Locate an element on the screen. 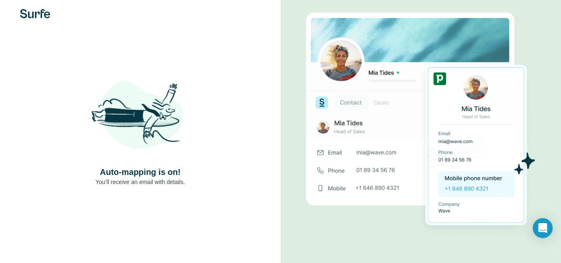 The width and height of the screenshot is (561, 263). img: Surfe's logo is located at coordinates (35, 14).